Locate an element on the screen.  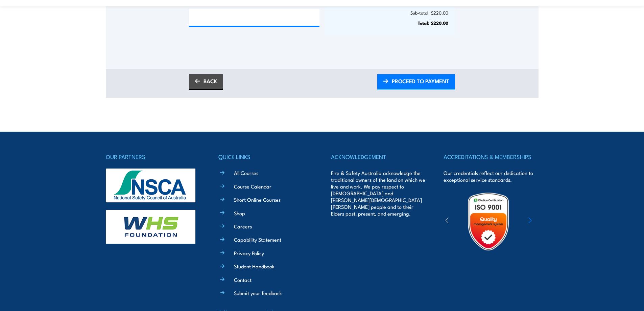
a: Capability Statement is located at coordinates (258, 239).